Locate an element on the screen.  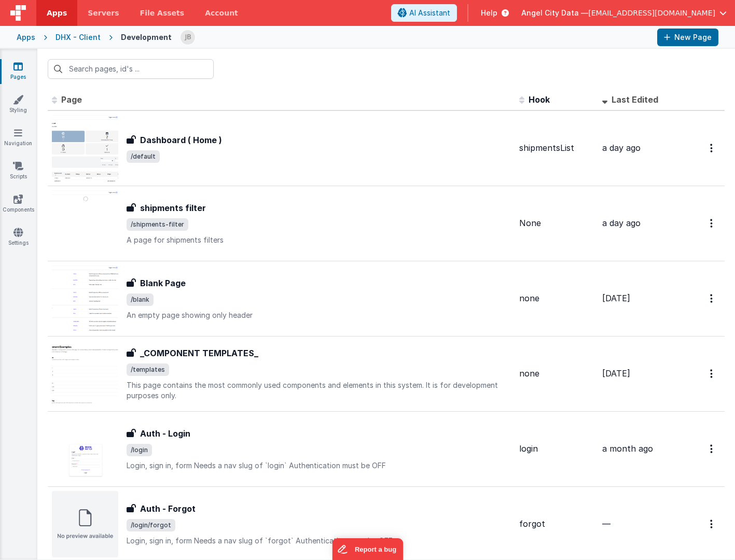
p: This page contains the most commonly used components and elements in this system. It is for devel... is located at coordinates (319, 390).